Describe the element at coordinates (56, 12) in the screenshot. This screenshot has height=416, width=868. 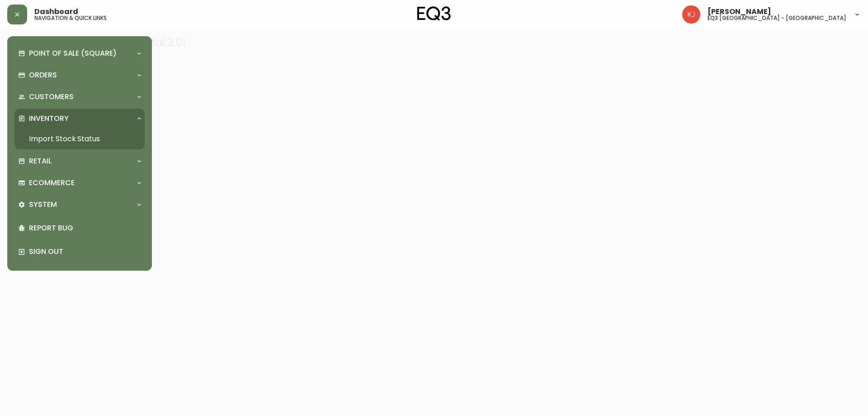
I see `span: Dashboard` at that location.